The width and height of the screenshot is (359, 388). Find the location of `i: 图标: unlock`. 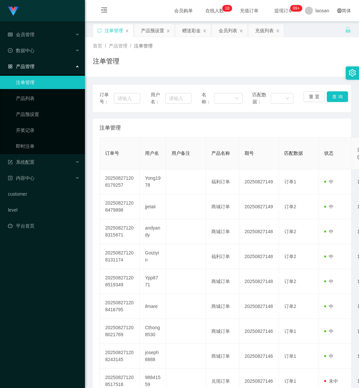

i: 图标: unlock is located at coordinates (348, 30).